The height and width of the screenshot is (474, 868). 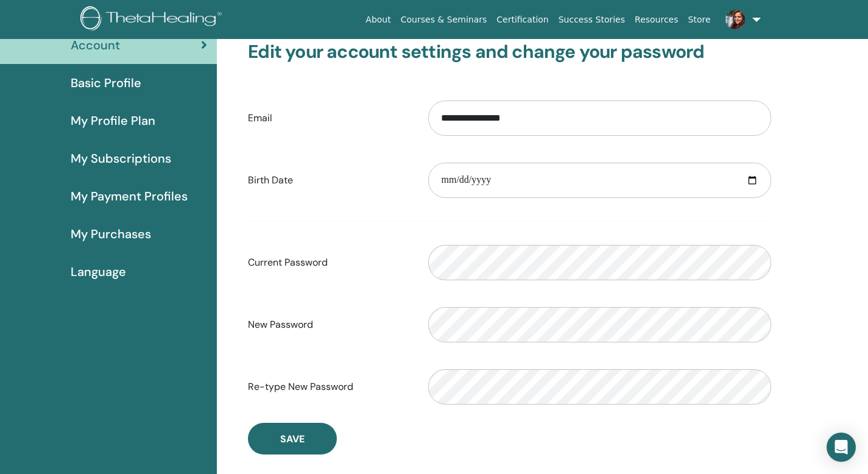 What do you see at coordinates (735, 20) in the screenshot?
I see `img: default.jpg` at bounding box center [735, 20].